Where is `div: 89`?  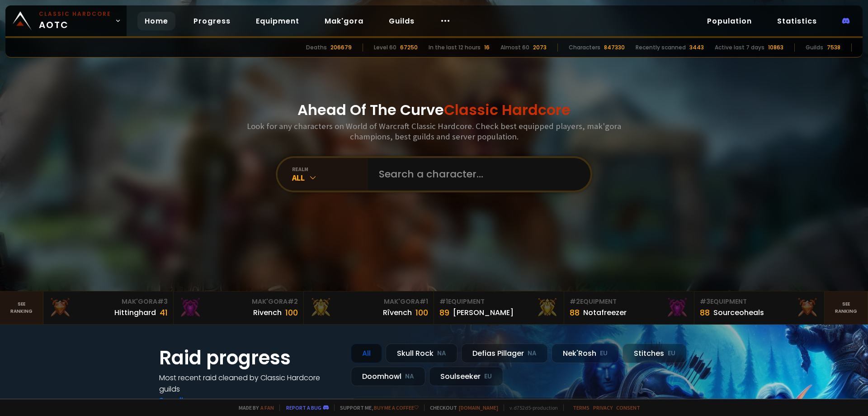
div: 89 is located at coordinates (444, 312).